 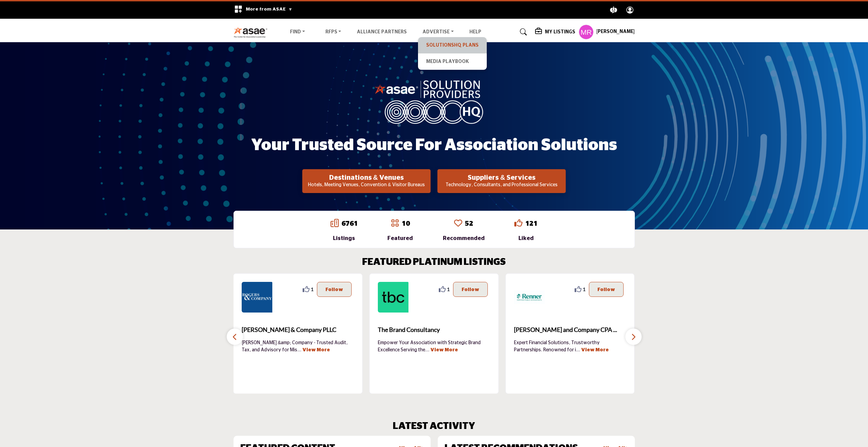 I want to click on a: 6761, so click(x=350, y=224).